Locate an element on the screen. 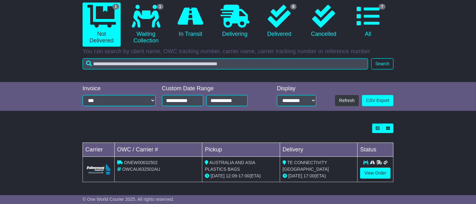 This screenshot has height=204, width=476. td: Carrier is located at coordinates (98, 150).